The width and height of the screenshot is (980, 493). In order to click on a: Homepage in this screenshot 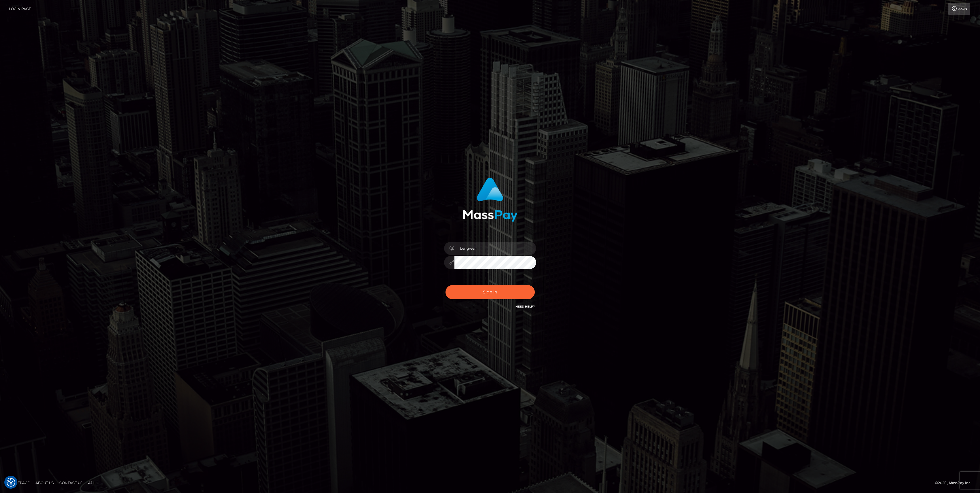, I will do `click(19, 482)`.